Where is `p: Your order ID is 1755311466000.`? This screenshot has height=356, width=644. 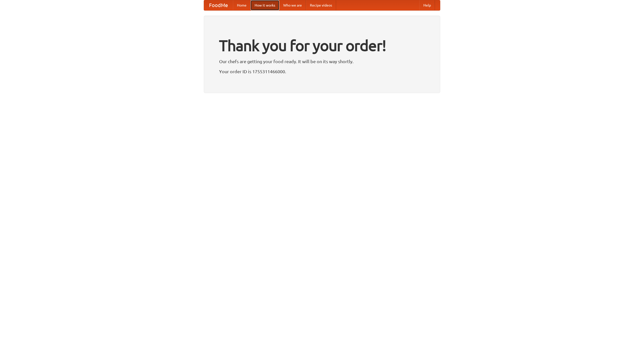
p: Your order ID is 1755311466000. is located at coordinates (322, 71).